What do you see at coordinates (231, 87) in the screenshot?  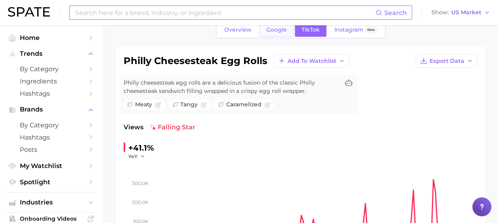 I see `span: Philly cheesesteak egg rolls are a delicious fusion of the classic Philly cheesesteak sandwich fi...` at bounding box center [231, 87].